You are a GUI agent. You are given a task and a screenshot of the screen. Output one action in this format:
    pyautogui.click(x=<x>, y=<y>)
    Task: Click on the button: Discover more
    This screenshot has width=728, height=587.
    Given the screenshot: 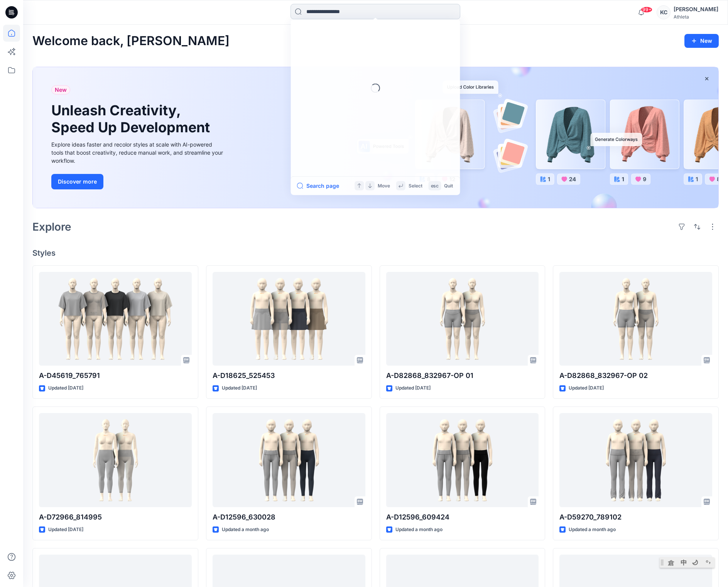 What is the action you would take?
    pyautogui.click(x=77, y=181)
    